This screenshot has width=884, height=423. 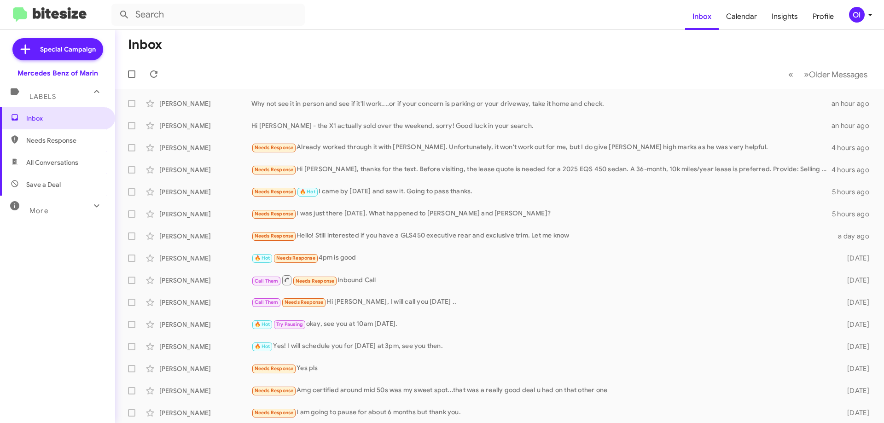 I want to click on span: Calendar, so click(x=741, y=17).